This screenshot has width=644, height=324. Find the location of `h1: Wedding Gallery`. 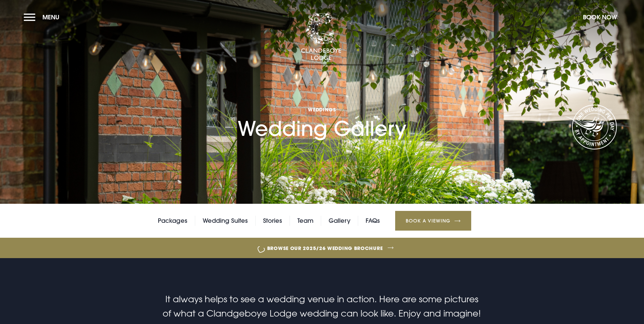

h1: Wedding Gallery is located at coordinates (322, 103).